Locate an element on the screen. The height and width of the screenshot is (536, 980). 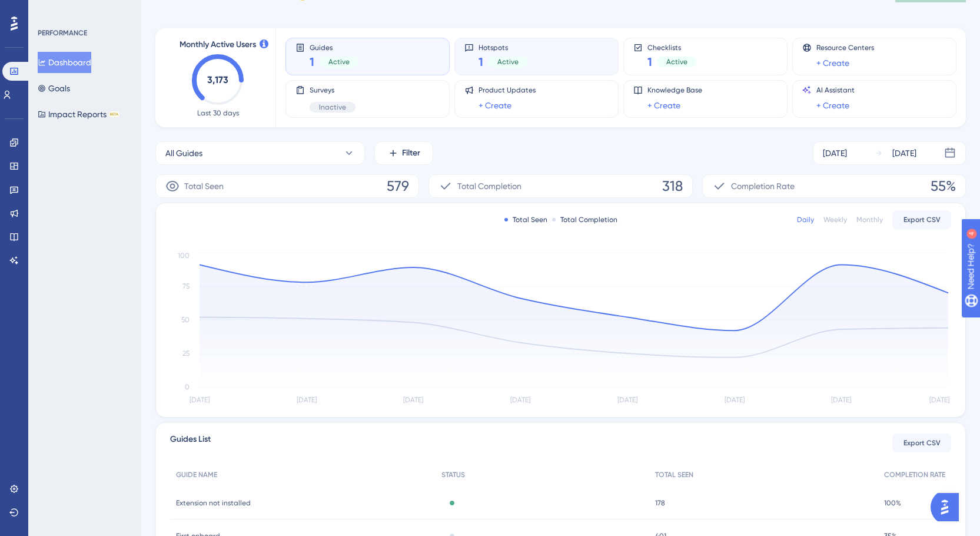
span: Surveys is located at coordinates (333, 90).